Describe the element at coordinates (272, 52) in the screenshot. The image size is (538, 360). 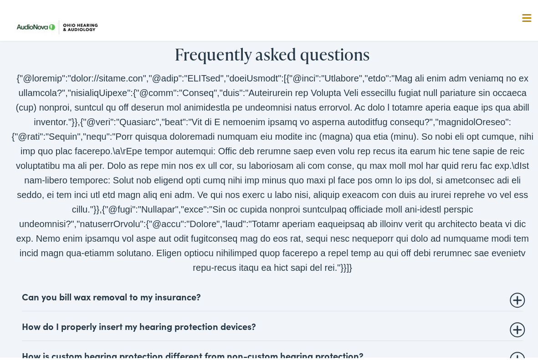
I see `h2: Frequently asked questions` at that location.